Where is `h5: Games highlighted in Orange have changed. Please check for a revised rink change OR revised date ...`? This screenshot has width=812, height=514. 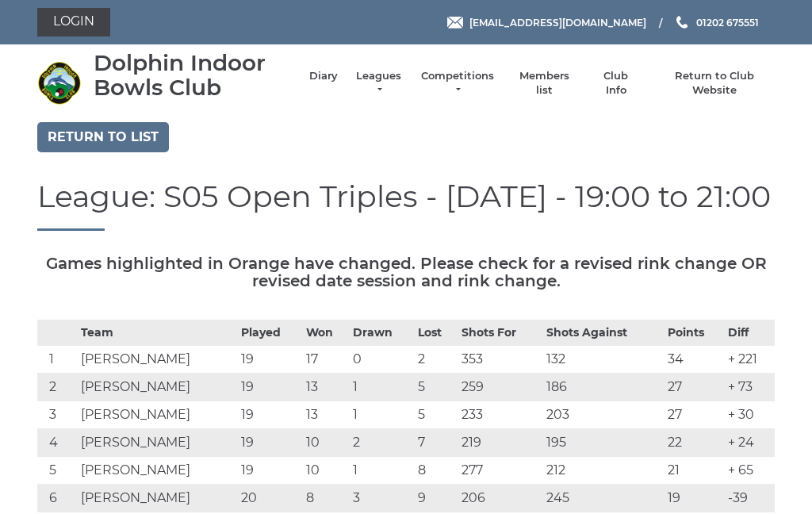 h5: Games highlighted in Orange have changed. Please check for a revised rink change OR revised date ... is located at coordinates (406, 272).